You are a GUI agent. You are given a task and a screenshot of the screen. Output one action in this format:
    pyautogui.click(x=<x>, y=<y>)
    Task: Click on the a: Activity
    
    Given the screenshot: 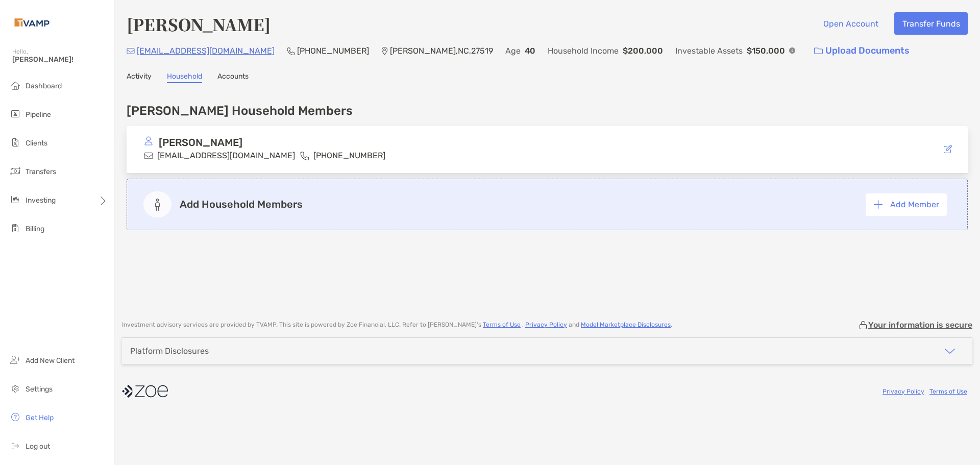 What is the action you would take?
    pyautogui.click(x=139, y=78)
    